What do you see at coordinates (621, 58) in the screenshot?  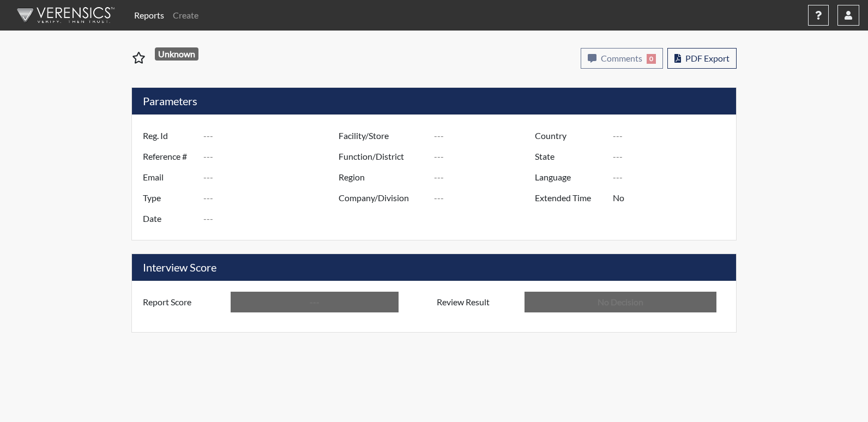 I see `span: Comments` at bounding box center [621, 58].